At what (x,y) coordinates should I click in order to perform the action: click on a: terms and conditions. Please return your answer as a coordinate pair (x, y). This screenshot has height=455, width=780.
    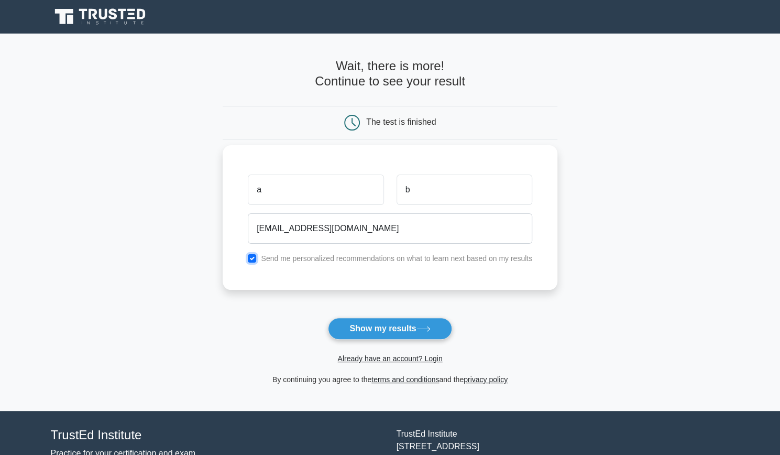
    Looking at the image, I should click on (405, 379).